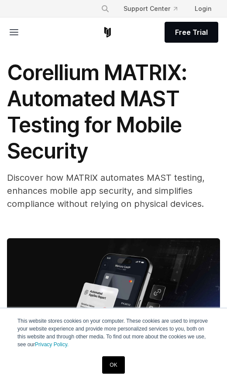  I want to click on div: Navigation Menu, so click(156, 9).